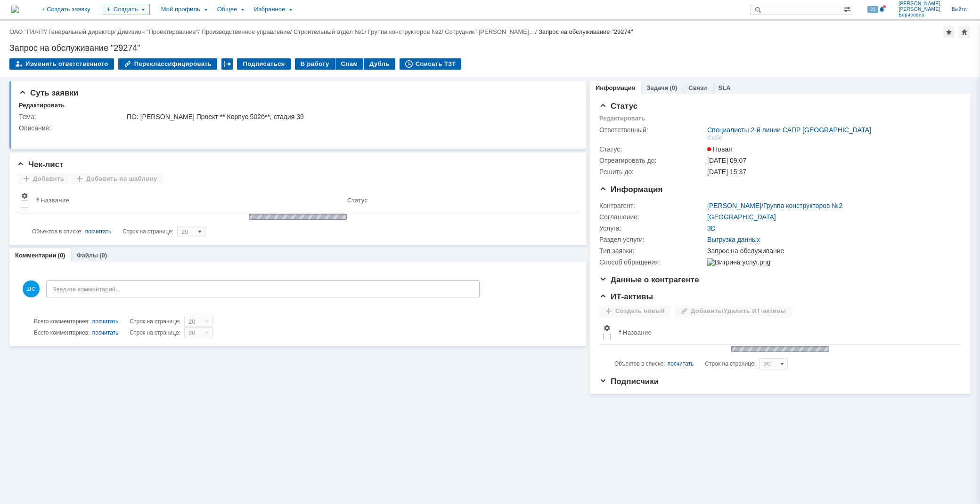 This screenshot has height=504, width=980. What do you see at coordinates (631, 189) in the screenshot?
I see `span: Информация` at bounding box center [631, 189].